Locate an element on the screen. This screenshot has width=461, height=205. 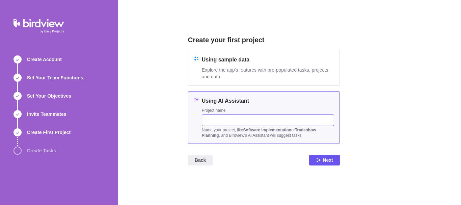
div: Project name is located at coordinates (268, 111).